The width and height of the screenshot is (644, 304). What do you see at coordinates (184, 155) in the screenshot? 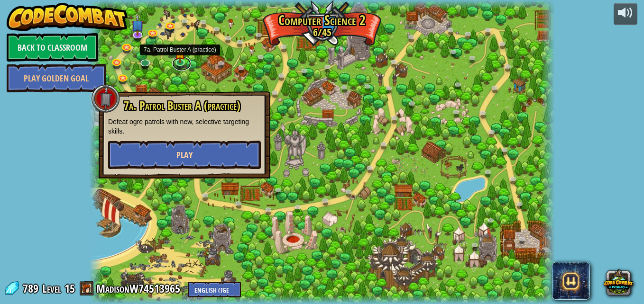
I see `button: Play` at bounding box center [184, 155].